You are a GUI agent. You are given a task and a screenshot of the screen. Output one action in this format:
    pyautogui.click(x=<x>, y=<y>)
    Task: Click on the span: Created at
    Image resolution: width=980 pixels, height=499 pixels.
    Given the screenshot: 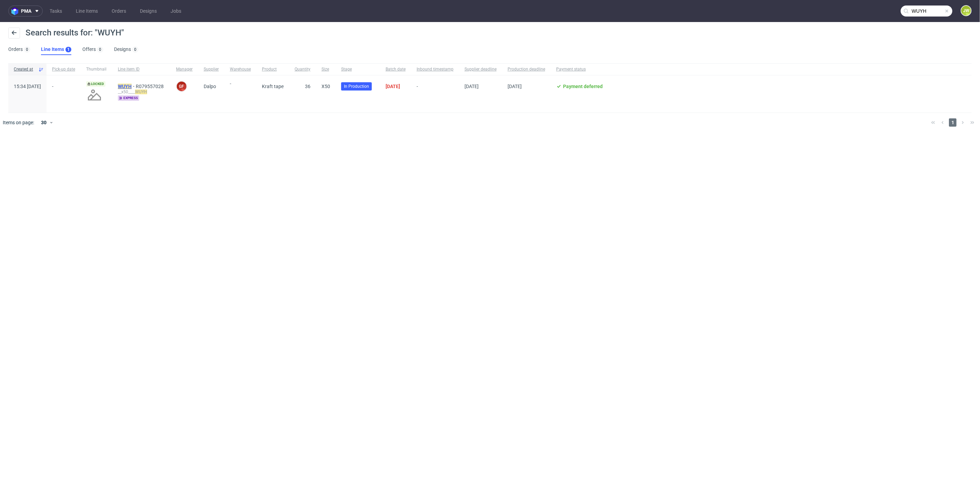 What is the action you would take?
    pyautogui.click(x=25, y=69)
    